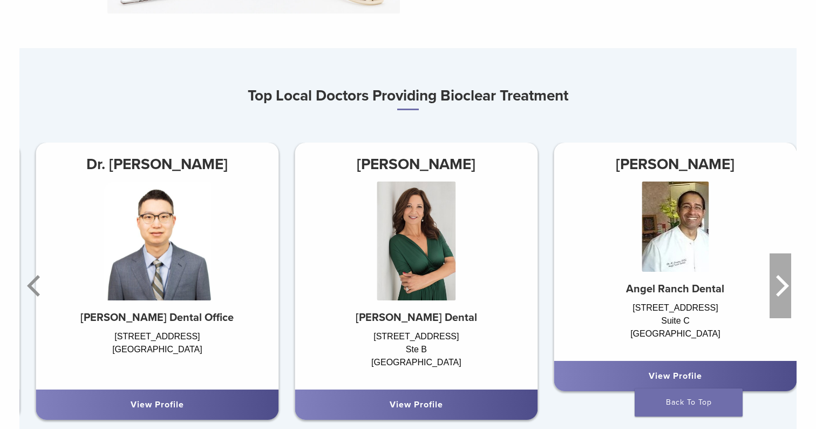  What do you see at coordinates (408, 96) in the screenshot?
I see `h3: Top Local Doctors Providing Bioclear Treatment` at bounding box center [408, 96].